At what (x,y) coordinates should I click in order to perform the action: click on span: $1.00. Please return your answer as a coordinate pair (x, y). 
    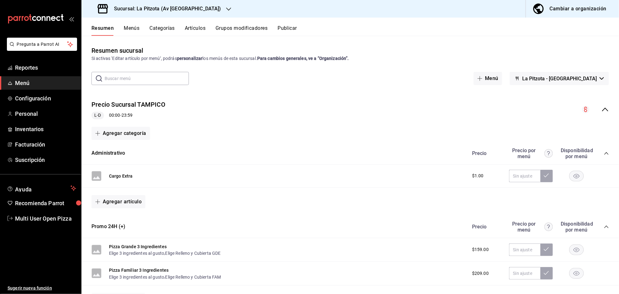
    Looking at the image, I should click on (478, 176).